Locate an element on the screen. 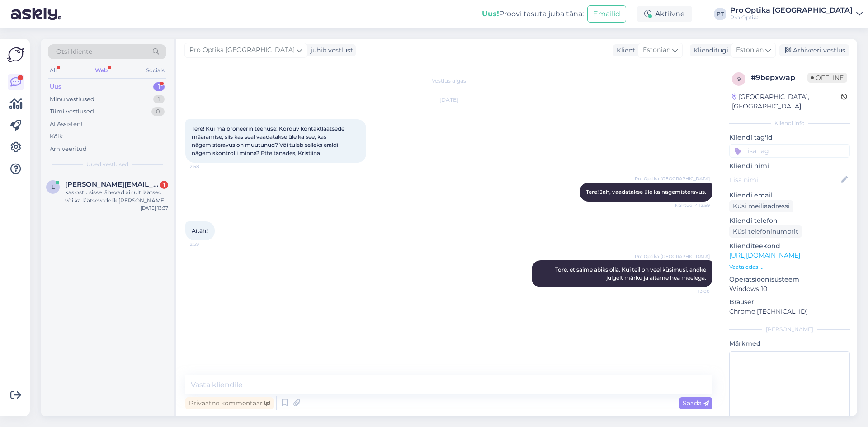  p: Windows 10 is located at coordinates (789, 289).